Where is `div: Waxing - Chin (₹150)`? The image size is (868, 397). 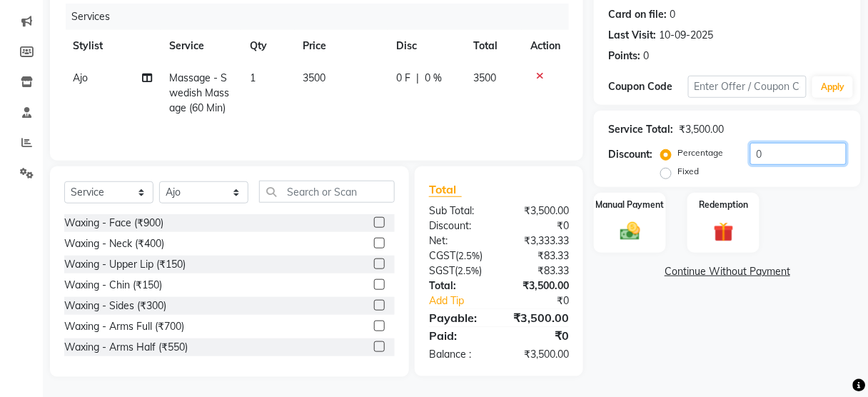
div: Waxing - Chin (₹150) is located at coordinates (113, 284).